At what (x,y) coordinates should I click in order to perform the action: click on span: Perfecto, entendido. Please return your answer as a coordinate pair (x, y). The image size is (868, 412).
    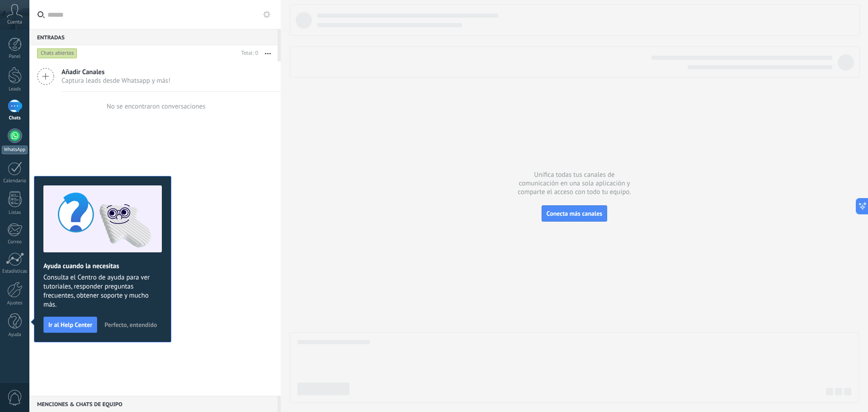
    Looking at the image, I should click on (130, 324).